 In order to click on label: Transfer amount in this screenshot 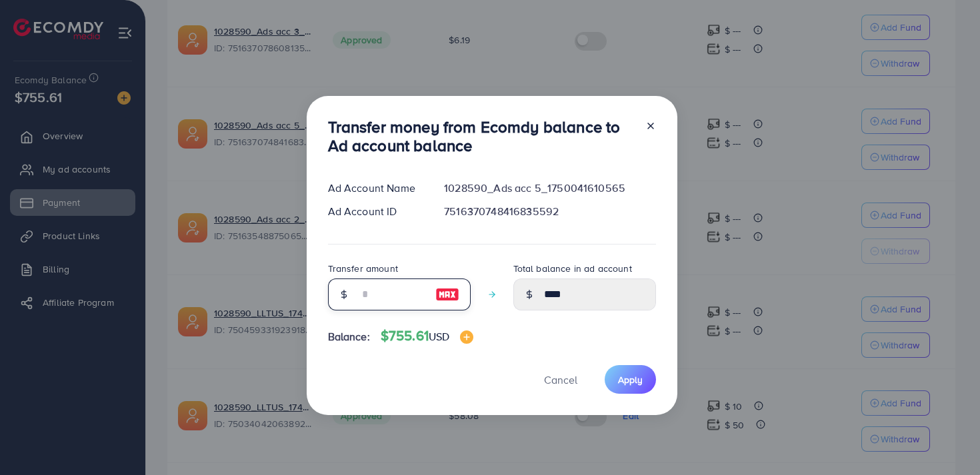, I will do `click(362, 268)`.